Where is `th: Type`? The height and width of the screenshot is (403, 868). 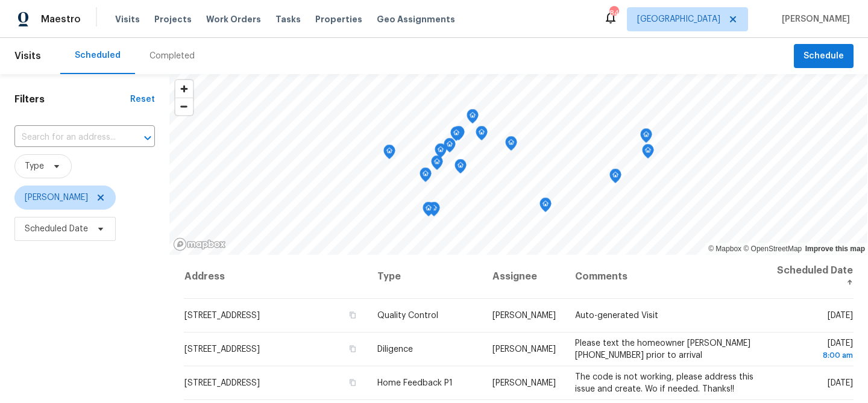 th: Type is located at coordinates (425, 276).